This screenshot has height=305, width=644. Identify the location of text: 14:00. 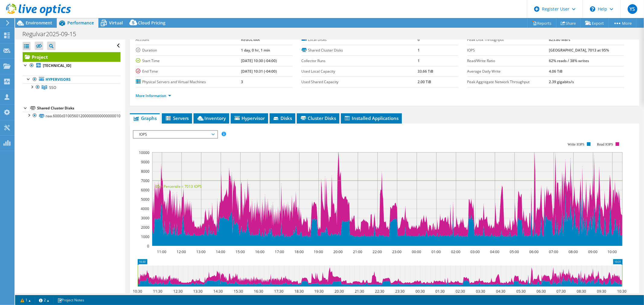
(221, 252).